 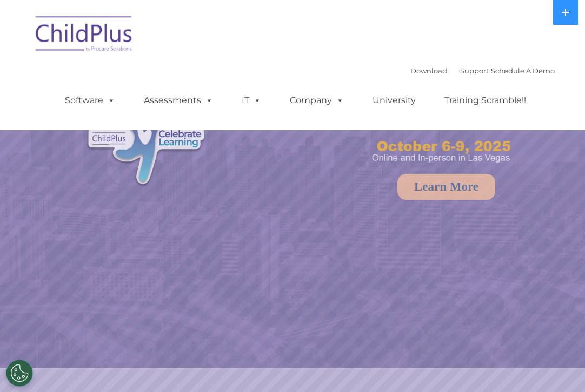 I want to click on a: Assessments, so click(x=178, y=100).